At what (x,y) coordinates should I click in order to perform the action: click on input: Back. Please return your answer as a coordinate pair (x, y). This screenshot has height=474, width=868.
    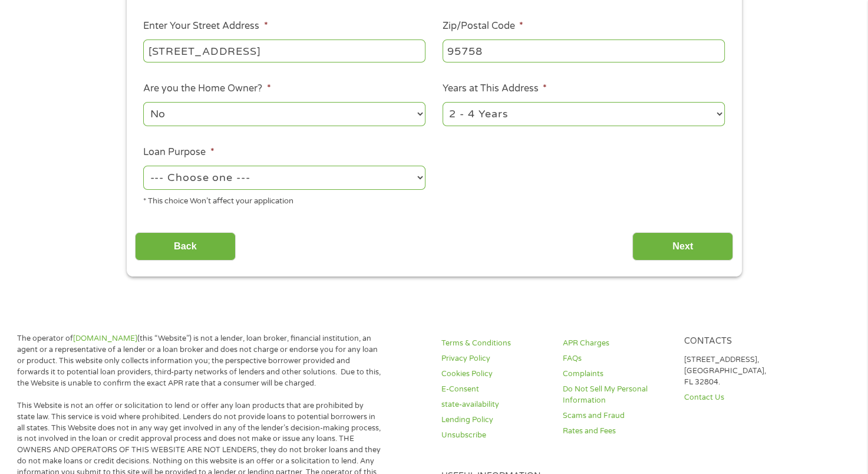
    Looking at the image, I should click on (185, 246).